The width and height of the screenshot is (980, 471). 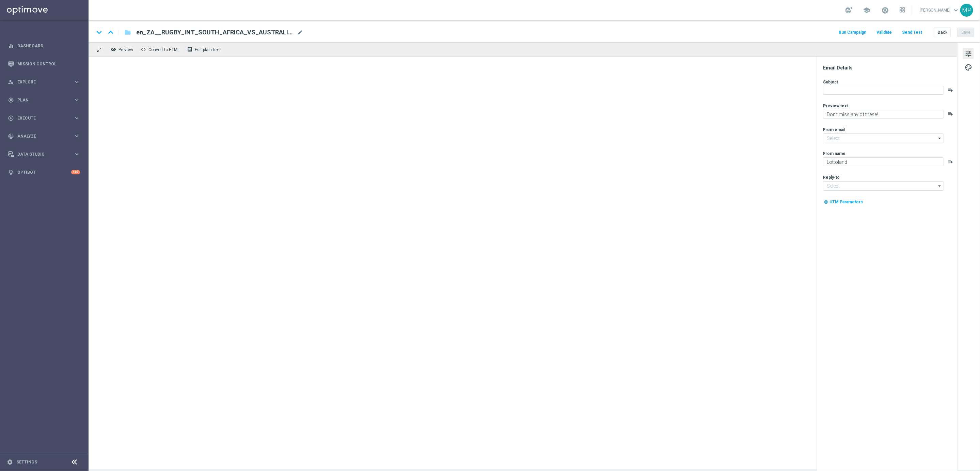 What do you see at coordinates (11, 137) in the screenshot?
I see `i: track_changes` at bounding box center [11, 137].